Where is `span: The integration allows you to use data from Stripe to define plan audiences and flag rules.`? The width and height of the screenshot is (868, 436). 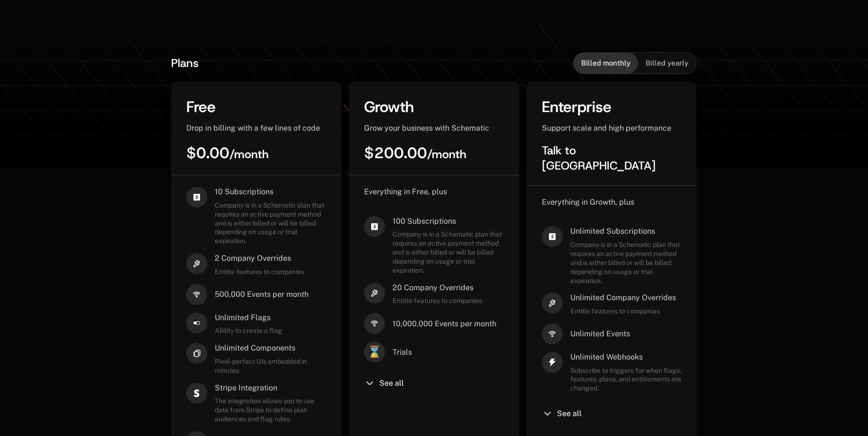 span: The integration allows you to use data from Stripe to define plan audiences and flag rules. is located at coordinates (270, 410).